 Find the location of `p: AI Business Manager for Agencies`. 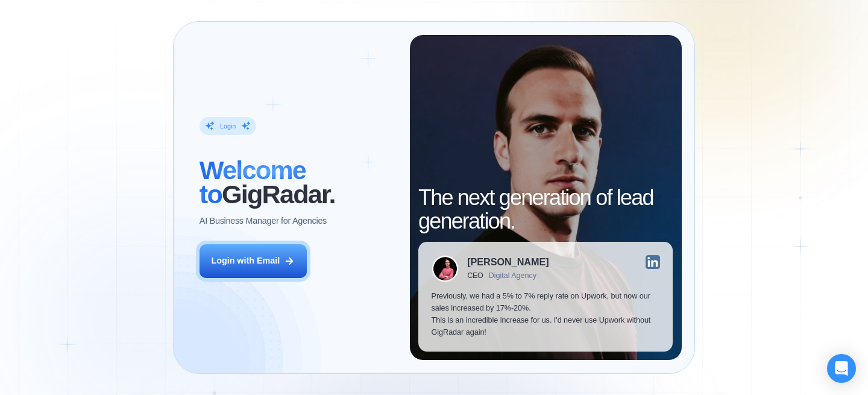

p: AI Business Manager for Agencies is located at coordinates (262, 221).